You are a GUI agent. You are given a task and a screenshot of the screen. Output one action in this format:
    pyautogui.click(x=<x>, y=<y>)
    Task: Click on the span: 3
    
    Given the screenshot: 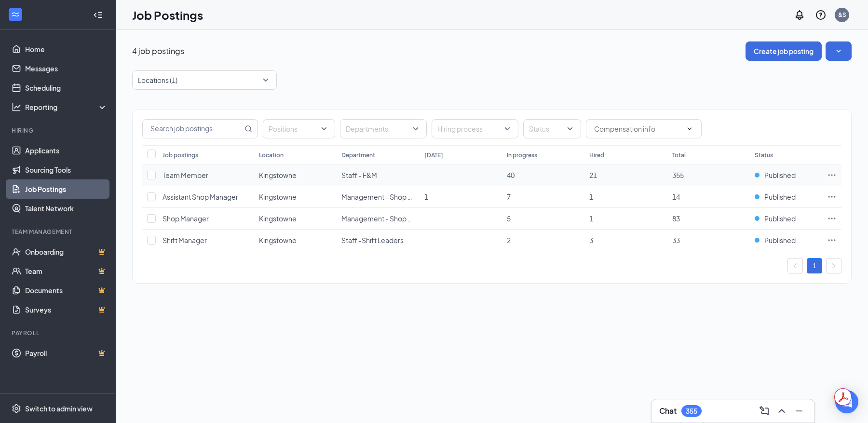 What is the action you would take?
    pyautogui.click(x=592, y=240)
    